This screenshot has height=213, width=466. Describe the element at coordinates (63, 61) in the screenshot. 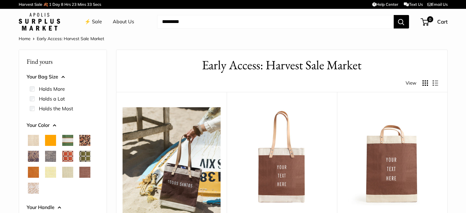

I see `p: Find yours` at that location.